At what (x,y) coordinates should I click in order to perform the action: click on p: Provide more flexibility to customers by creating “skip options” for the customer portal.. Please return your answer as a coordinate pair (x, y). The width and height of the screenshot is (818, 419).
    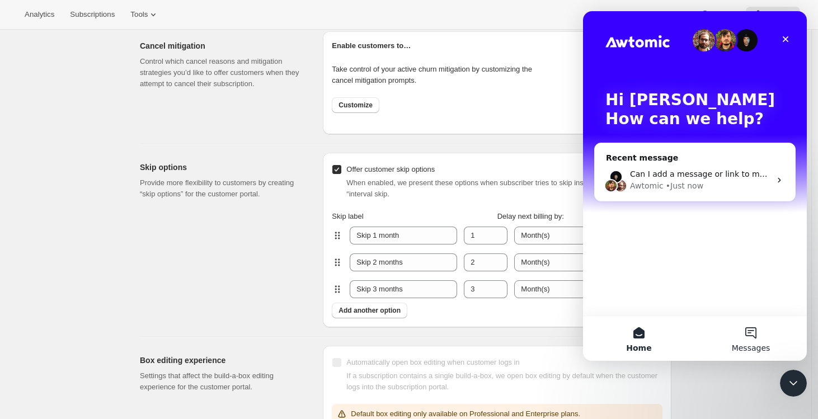
    Looking at the image, I should click on (222, 189).